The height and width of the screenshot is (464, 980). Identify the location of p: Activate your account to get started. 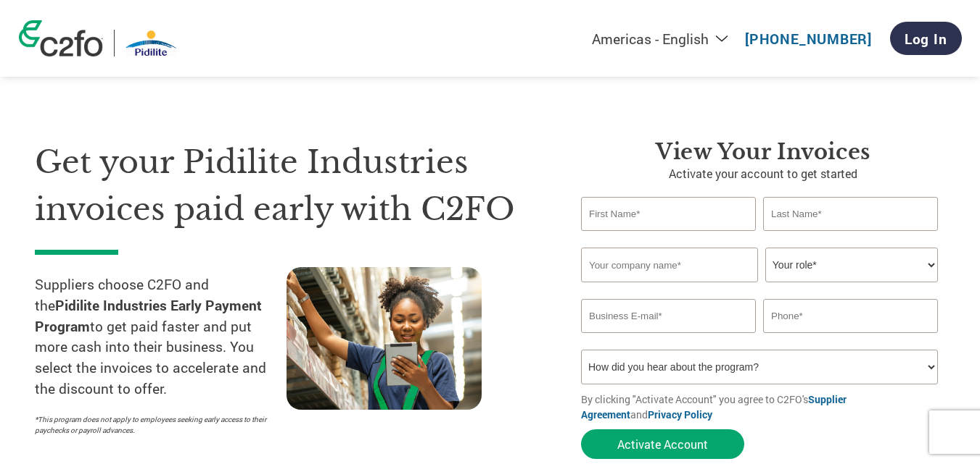
(763, 174).